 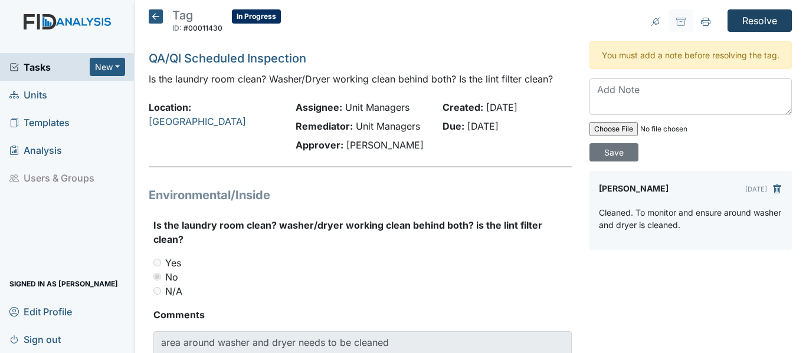 What do you see at coordinates (324, 126) in the screenshot?
I see `strong: Remediator:` at bounding box center [324, 126].